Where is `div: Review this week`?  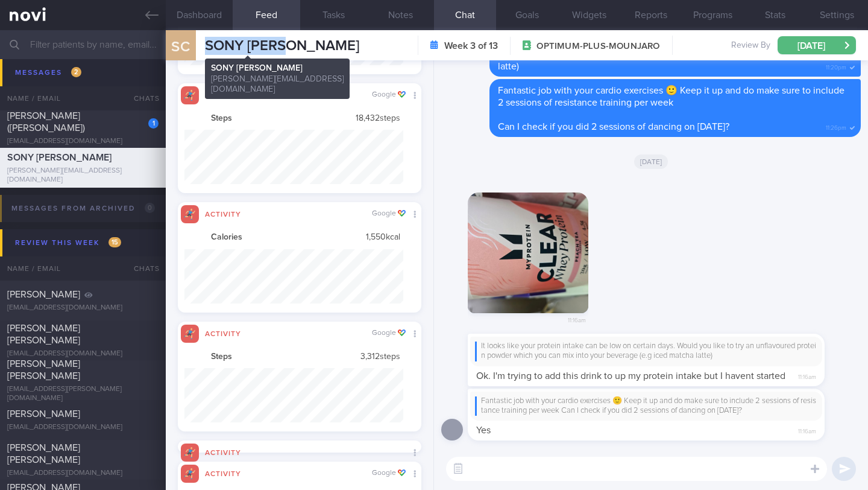
div: Review this week is located at coordinates (68, 243).